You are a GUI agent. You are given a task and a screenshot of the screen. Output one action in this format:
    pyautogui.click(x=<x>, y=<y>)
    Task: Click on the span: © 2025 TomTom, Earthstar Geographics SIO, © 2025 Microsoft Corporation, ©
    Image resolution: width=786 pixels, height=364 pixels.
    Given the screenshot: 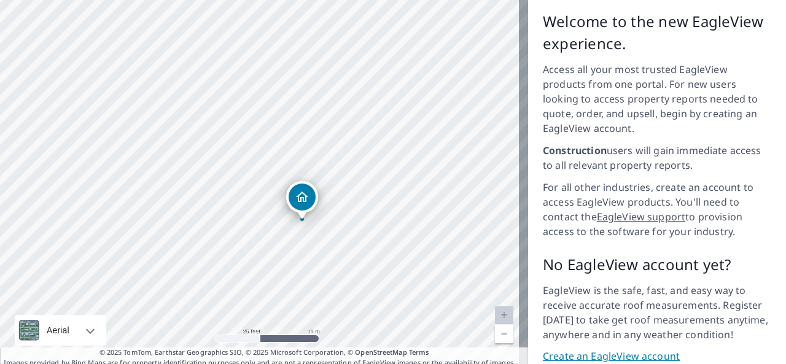 What is the action you would take?
    pyautogui.click(x=264, y=353)
    